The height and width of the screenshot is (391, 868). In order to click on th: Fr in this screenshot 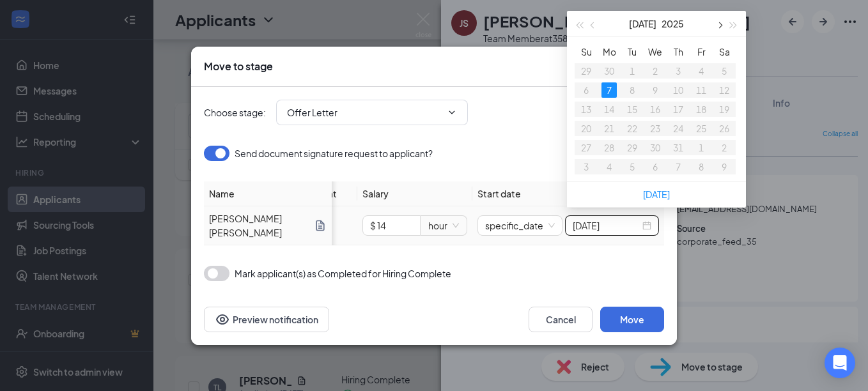, I will do `click(701, 52)`.